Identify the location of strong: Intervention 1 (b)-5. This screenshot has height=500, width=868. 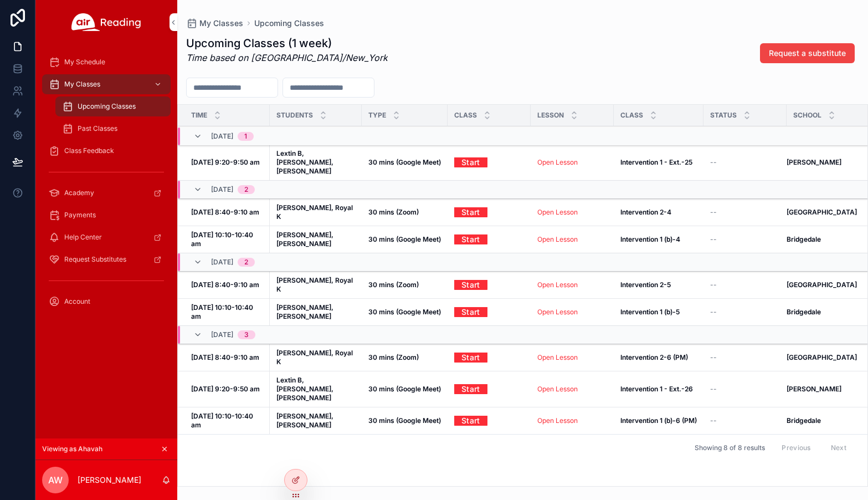
(649, 312).